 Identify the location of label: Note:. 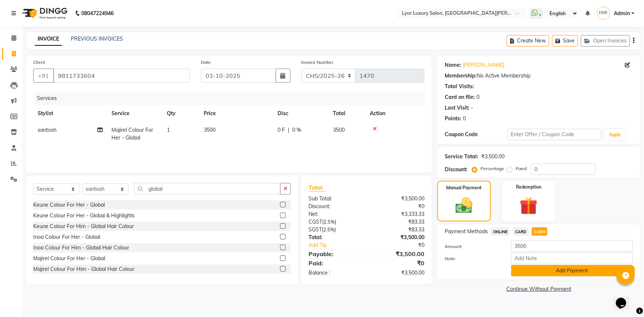
(472, 259).